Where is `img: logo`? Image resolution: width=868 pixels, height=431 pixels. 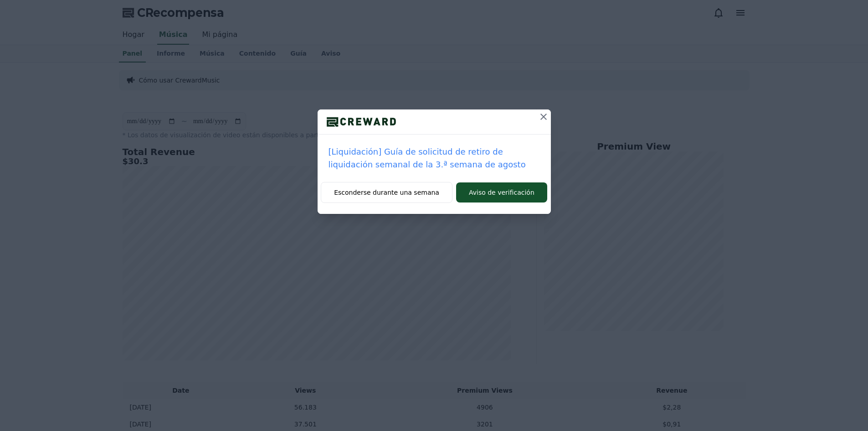 img: logo is located at coordinates (362, 122).